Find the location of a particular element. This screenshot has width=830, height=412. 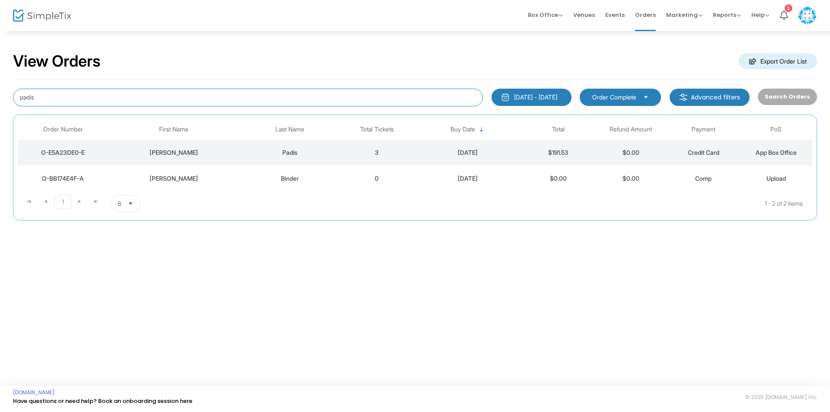

span: Upload is located at coordinates (776, 178).